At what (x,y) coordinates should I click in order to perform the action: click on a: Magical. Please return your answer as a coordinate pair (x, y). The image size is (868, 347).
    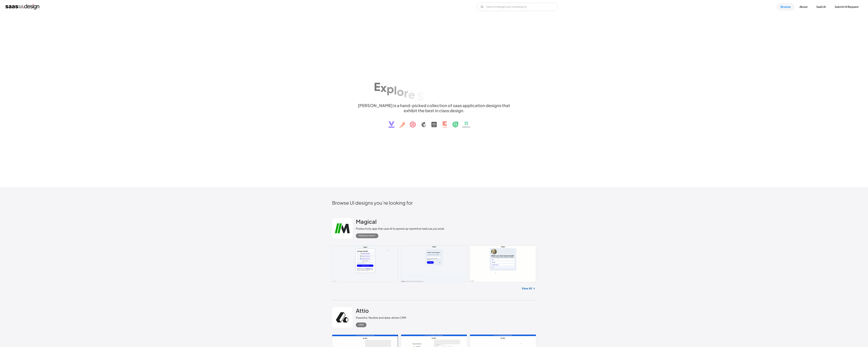
    Looking at the image, I should click on (366, 222).